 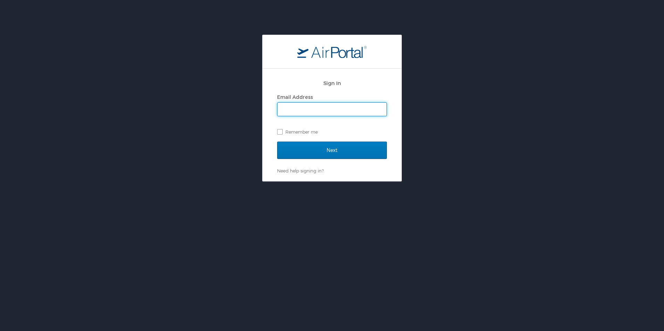 I want to click on img: logo, so click(x=332, y=52).